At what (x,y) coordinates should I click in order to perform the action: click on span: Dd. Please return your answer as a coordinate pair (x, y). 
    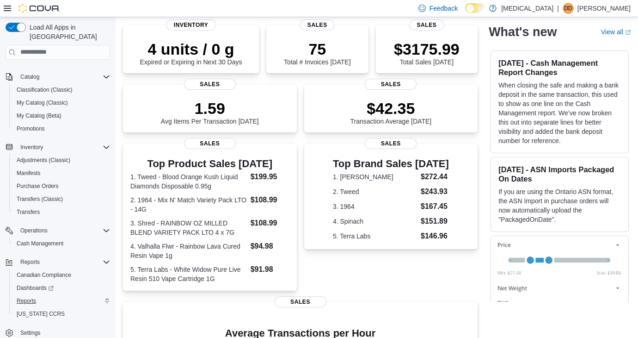
    Looking at the image, I should click on (568, 8).